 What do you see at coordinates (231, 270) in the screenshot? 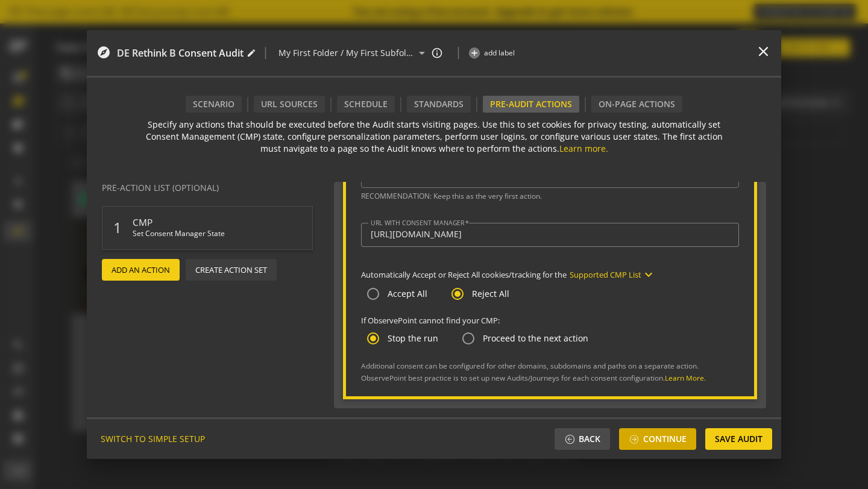
I see `button: Create Action Set` at bounding box center [231, 270].